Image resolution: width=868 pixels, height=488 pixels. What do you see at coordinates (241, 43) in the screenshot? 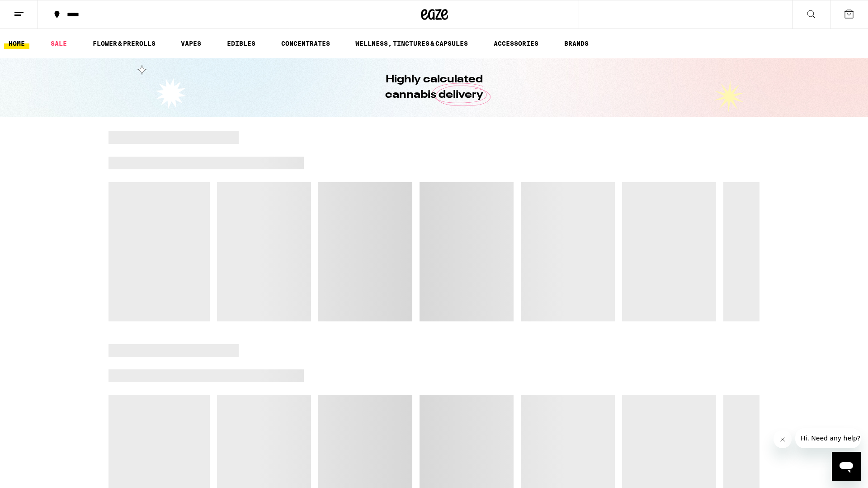
I see `a: EDIBLES` at bounding box center [241, 43].